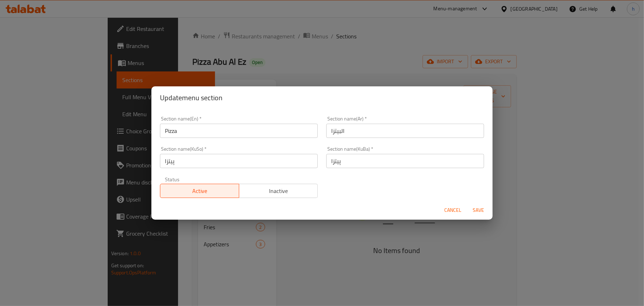 The height and width of the screenshot is (306, 644). Describe the element at coordinates (478, 210) in the screenshot. I see `button: Save` at that location.